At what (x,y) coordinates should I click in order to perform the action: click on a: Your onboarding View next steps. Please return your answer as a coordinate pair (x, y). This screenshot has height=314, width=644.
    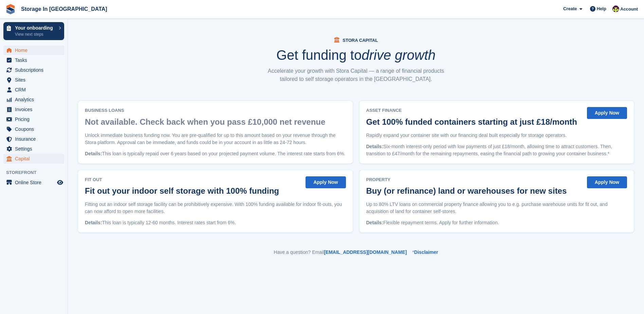
    Looking at the image, I should click on (34, 31).